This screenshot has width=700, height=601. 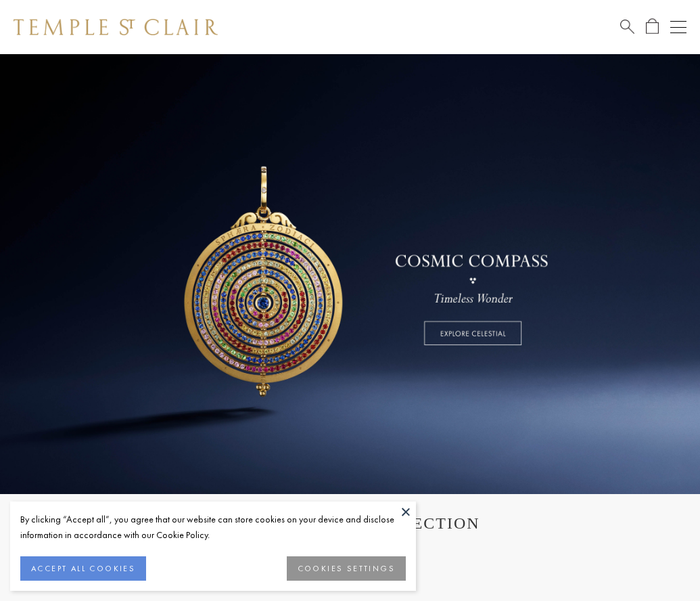 I want to click on button: ACCEPT ALL COOKIES, so click(x=83, y=569).